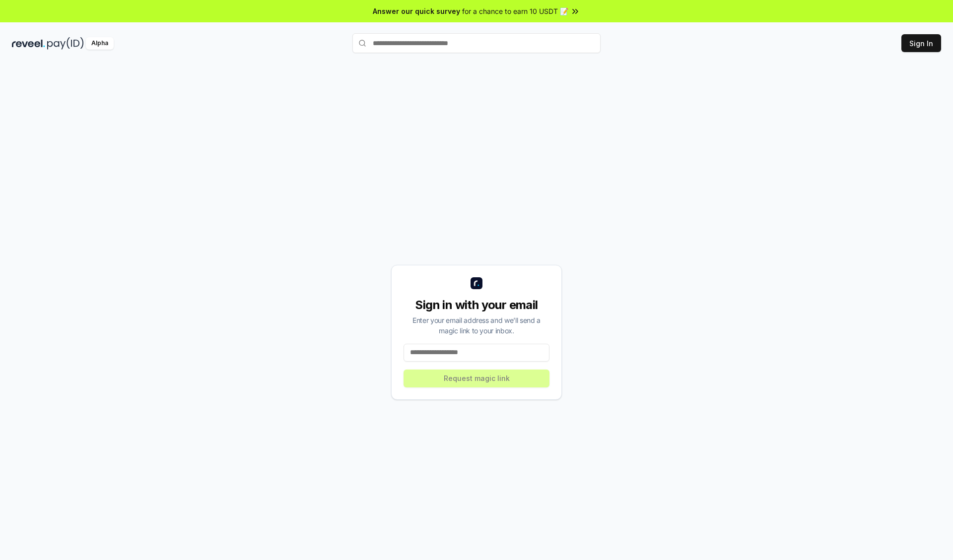 This screenshot has width=953, height=560. What do you see at coordinates (921, 43) in the screenshot?
I see `button: Sign In` at bounding box center [921, 43].